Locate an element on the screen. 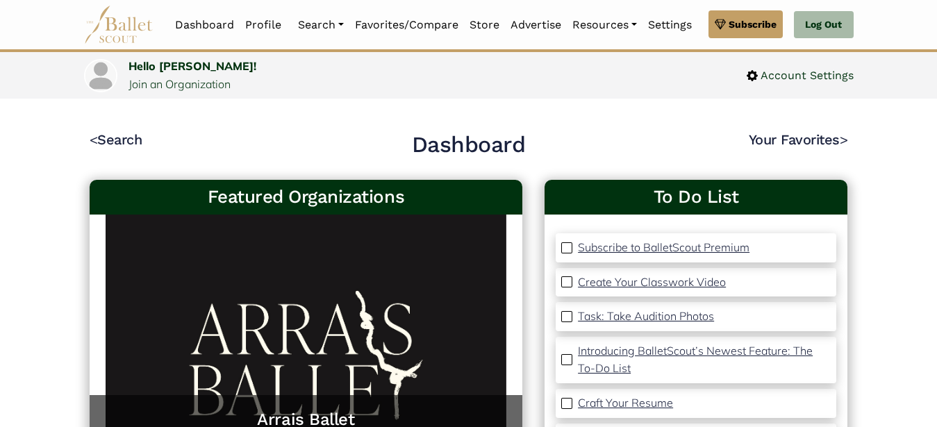 Image resolution: width=937 pixels, height=427 pixels. p: Craft Your Resume is located at coordinates (625, 403).